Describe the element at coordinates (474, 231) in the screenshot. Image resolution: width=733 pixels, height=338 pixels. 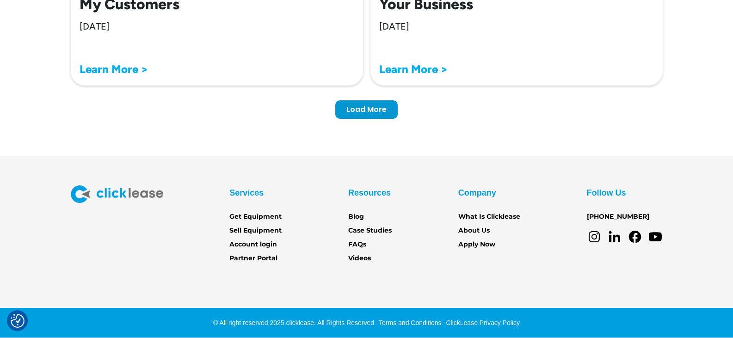
I see `a: About Us` at that location.